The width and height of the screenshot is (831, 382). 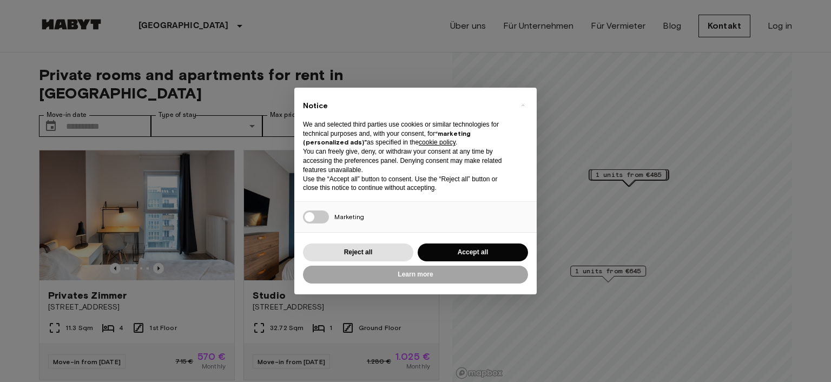 What do you see at coordinates (349, 216) in the screenshot?
I see `span: Marketing` at bounding box center [349, 216].